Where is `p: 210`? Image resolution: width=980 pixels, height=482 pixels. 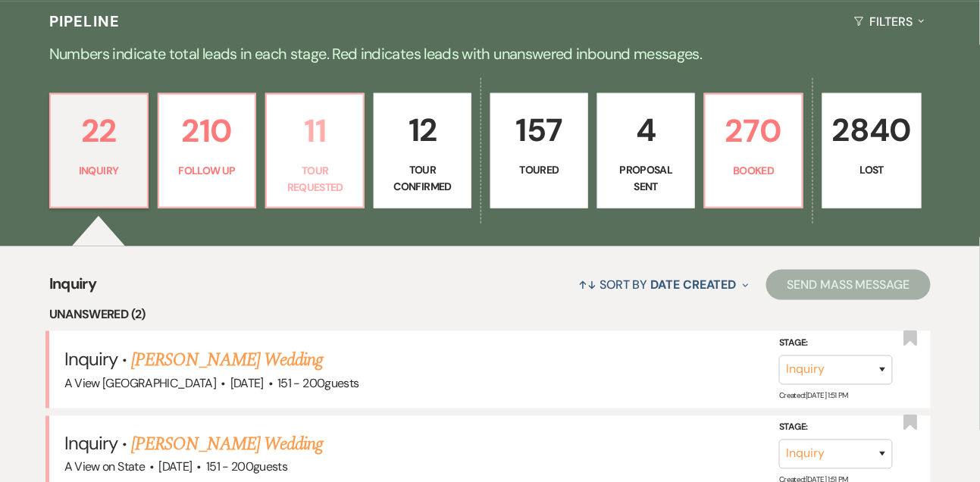
p: 210 is located at coordinates (207, 130).